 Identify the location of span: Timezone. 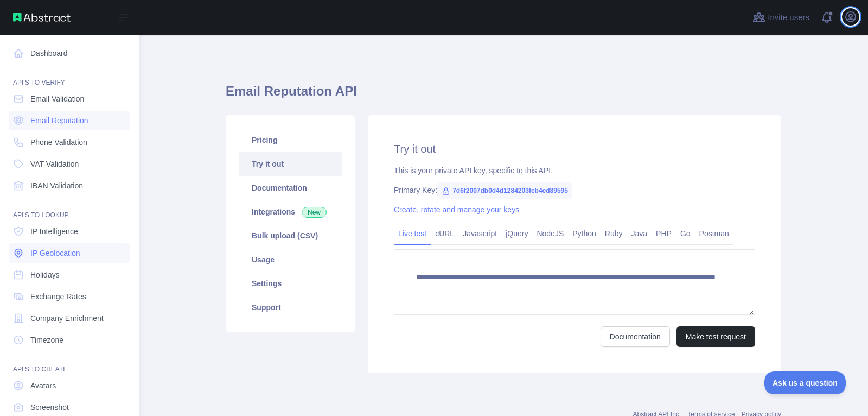
(47, 340).